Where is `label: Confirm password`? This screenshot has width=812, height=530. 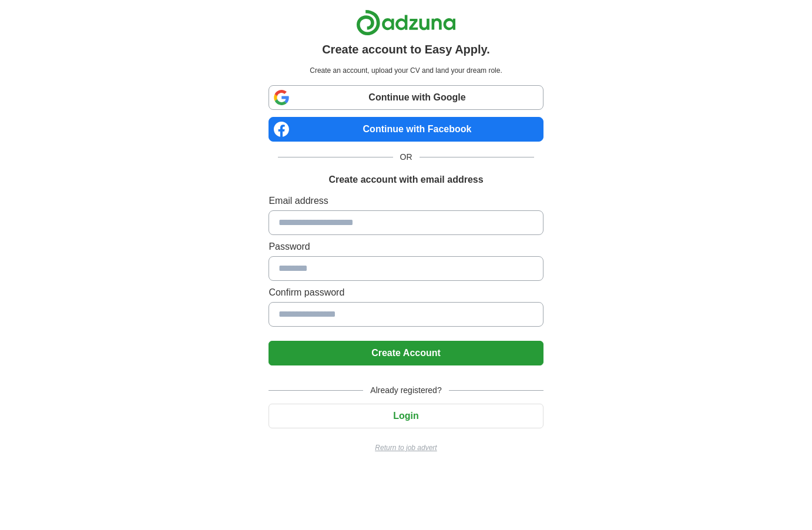 label: Confirm password is located at coordinates (405, 292).